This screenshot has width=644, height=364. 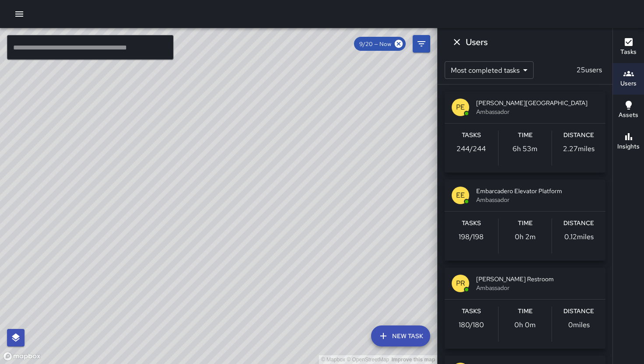 What do you see at coordinates (628, 142) in the screenshot?
I see `button: Insights` at bounding box center [628, 142].